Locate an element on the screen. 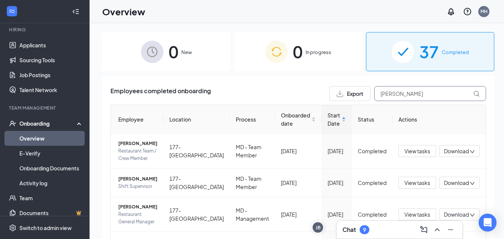  span: 37 is located at coordinates (429, 52).